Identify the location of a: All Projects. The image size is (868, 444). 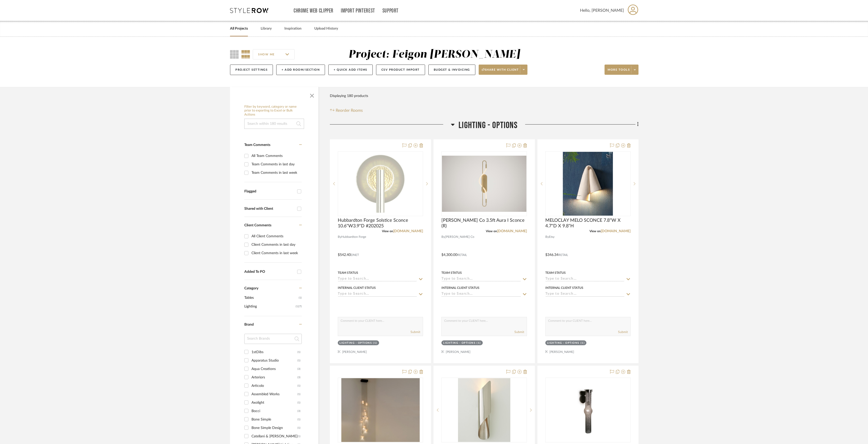
(239, 29).